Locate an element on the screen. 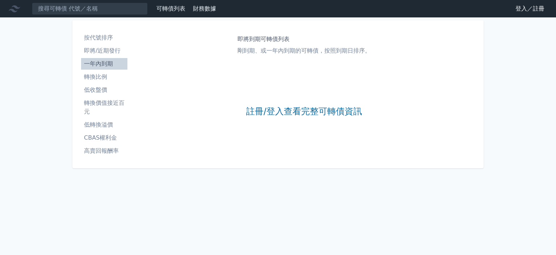 The image size is (556, 255). li: 按代號排序 is located at coordinates (104, 38).